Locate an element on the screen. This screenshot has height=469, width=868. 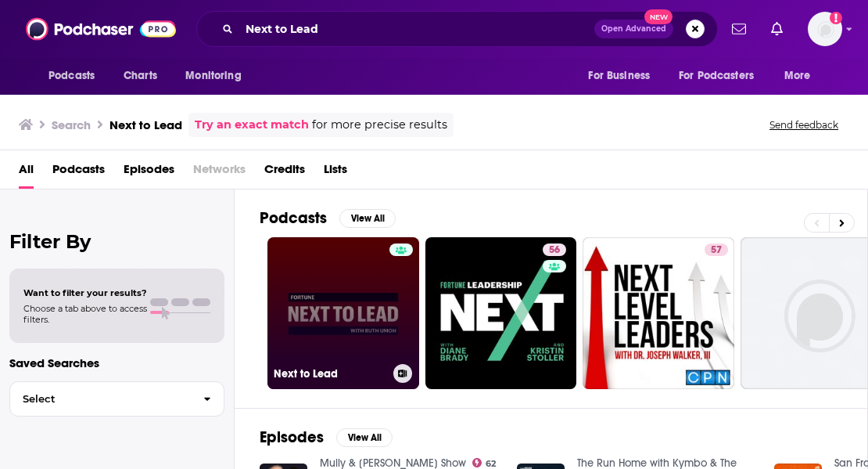
a: EpisodesView All is located at coordinates (327, 437).